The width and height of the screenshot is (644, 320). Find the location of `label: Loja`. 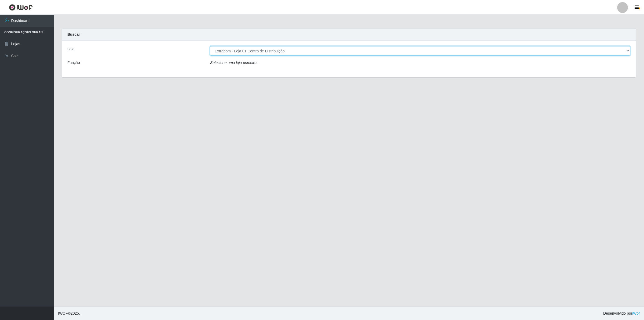

label: Loja is located at coordinates (71, 49).